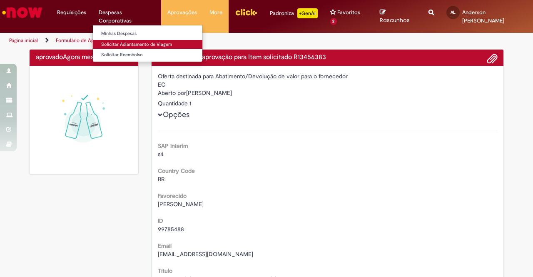 Image resolution: width=533 pixels, height=277 pixels. I want to click on img: sucesso_1.gif, so click(84, 120).